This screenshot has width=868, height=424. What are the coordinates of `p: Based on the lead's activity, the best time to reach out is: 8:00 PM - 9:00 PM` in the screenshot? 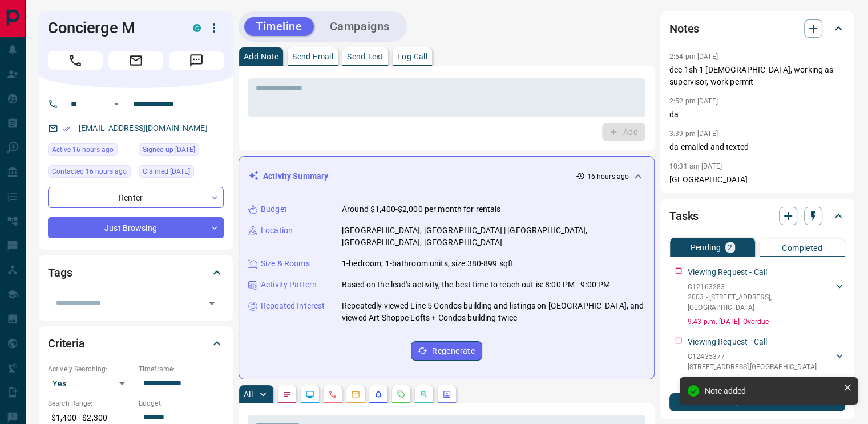 It's located at (476, 284).